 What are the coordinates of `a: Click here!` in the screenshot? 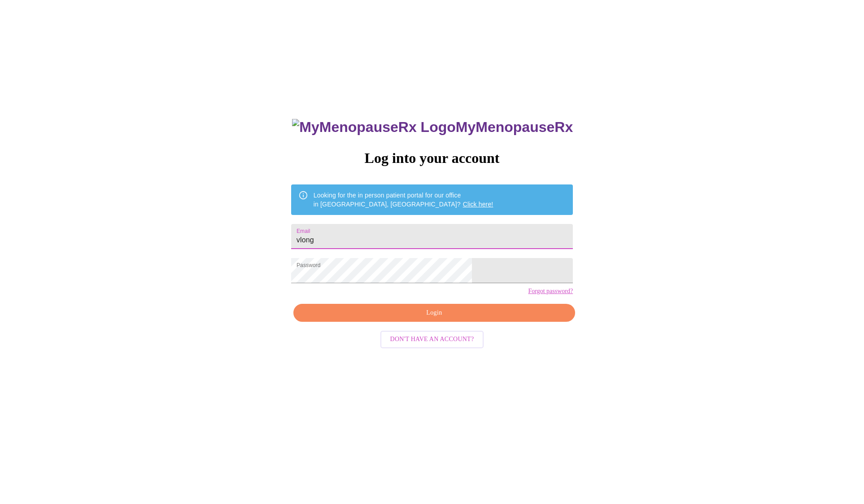 It's located at (478, 204).